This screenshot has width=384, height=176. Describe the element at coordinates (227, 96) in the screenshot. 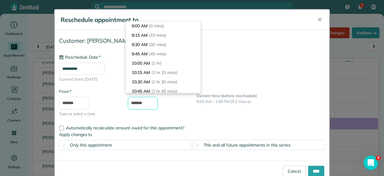

I see `b: Current time (before reschedule)` at that location.